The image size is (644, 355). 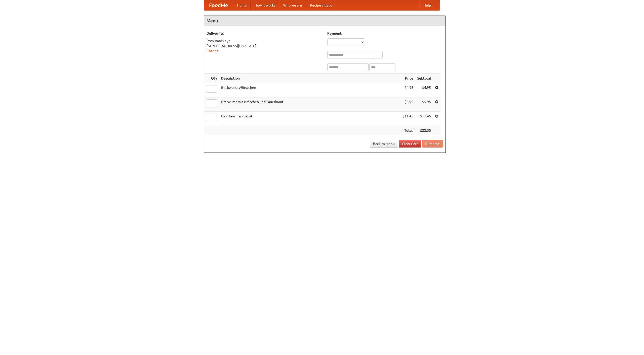 I want to click on th: Subtotal, so click(x=424, y=78).